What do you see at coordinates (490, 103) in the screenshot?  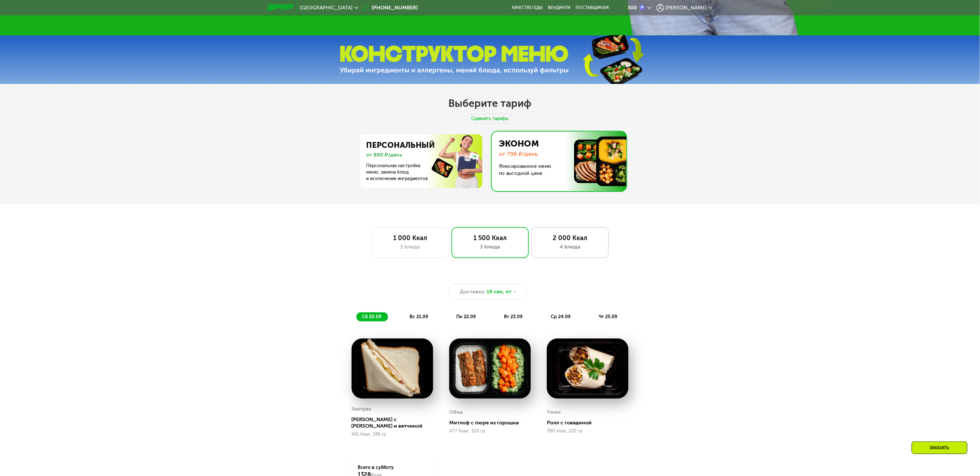 I see `h2: Выберите тариф` at bounding box center [490, 103].